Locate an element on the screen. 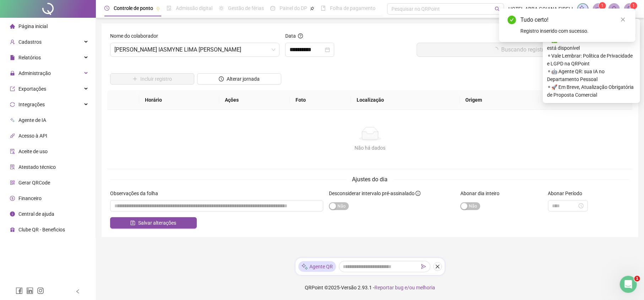 The width and height of the screenshot is (644, 300). span: close is located at coordinates (623, 20).